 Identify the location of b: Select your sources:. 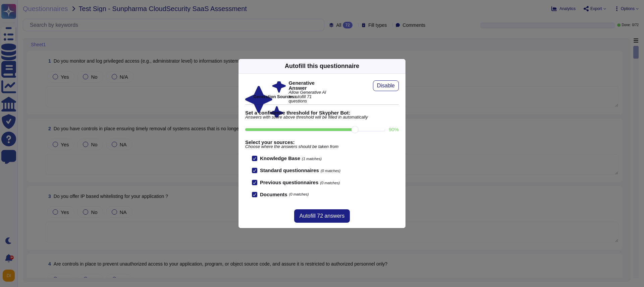
(322, 142).